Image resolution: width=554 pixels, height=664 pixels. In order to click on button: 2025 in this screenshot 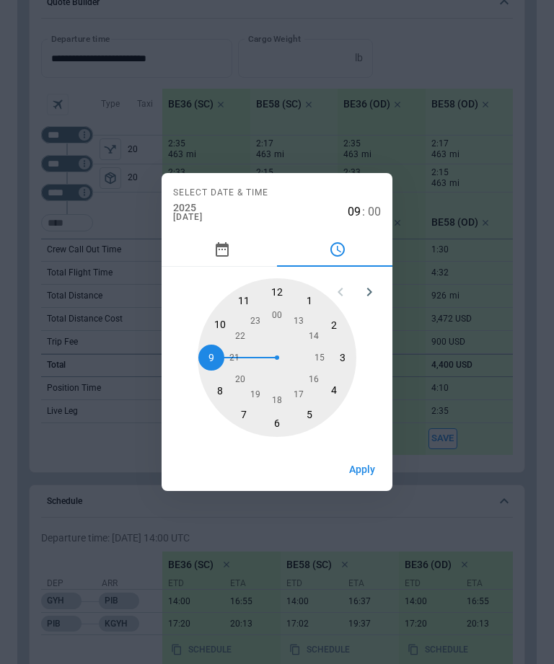, I will do `click(185, 208)`.